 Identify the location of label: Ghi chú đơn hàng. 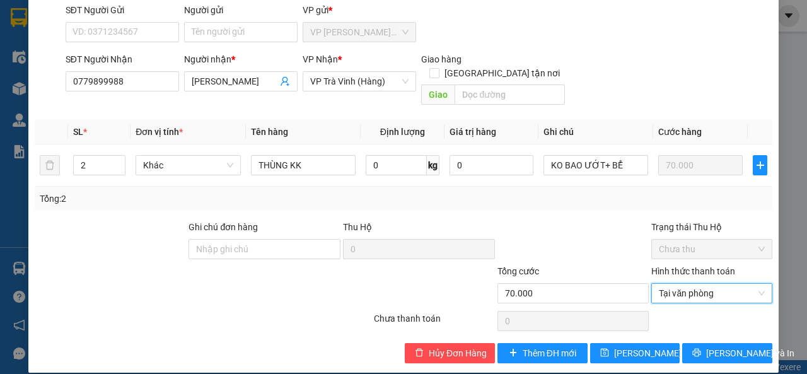
(223, 227).